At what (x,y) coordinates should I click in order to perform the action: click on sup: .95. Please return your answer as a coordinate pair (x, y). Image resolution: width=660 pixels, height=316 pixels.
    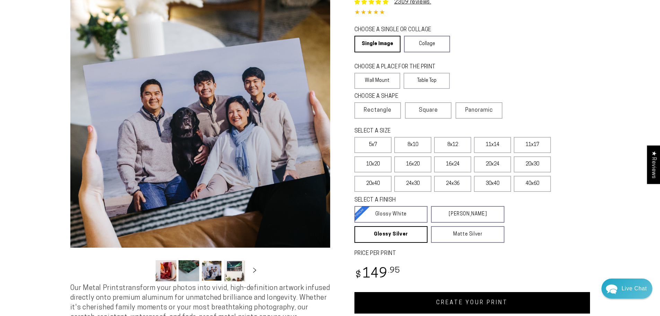
    Looking at the image, I should click on (394, 270).